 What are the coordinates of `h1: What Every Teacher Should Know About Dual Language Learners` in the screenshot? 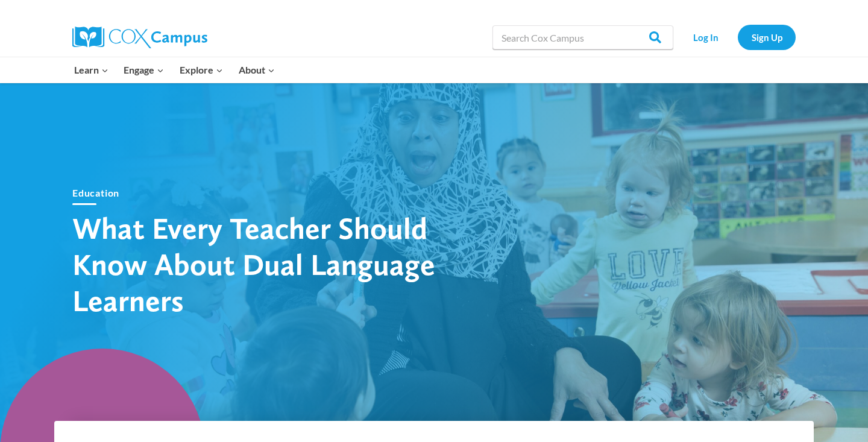 It's located at (283, 264).